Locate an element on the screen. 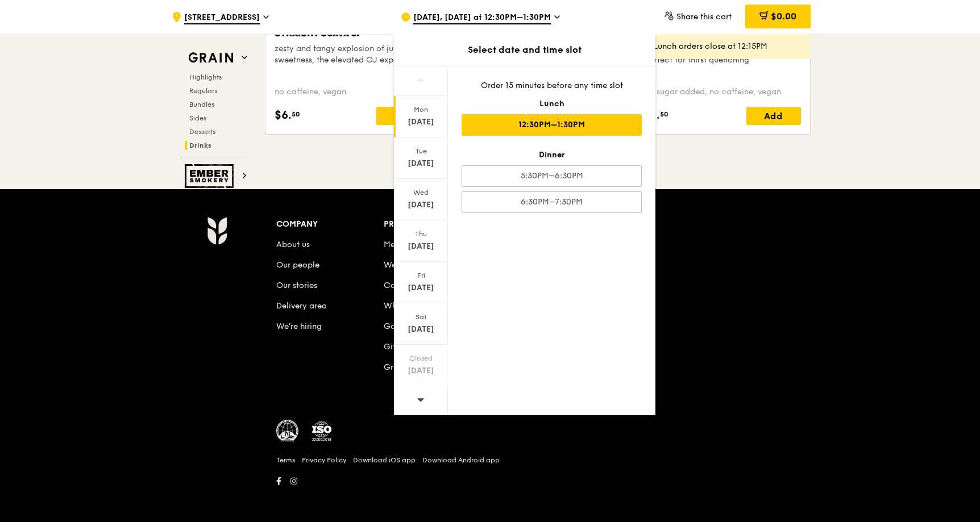 The height and width of the screenshot is (522, 980). div: Mon is located at coordinates (420, 110).